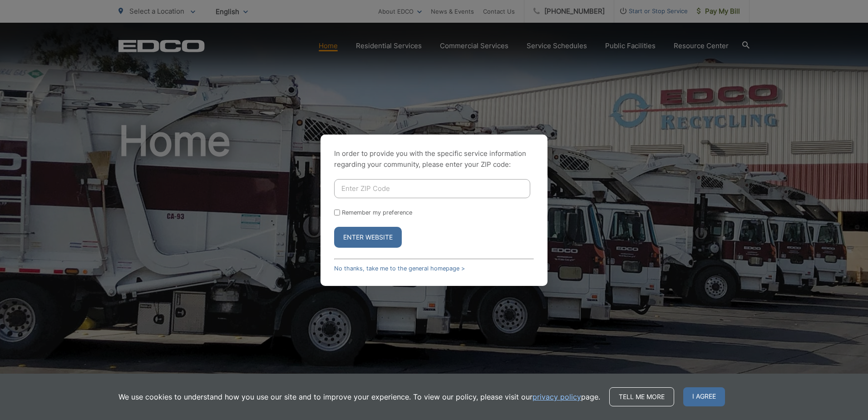 The height and width of the screenshot is (420, 868). I want to click on button: Enter Website, so click(367, 238).